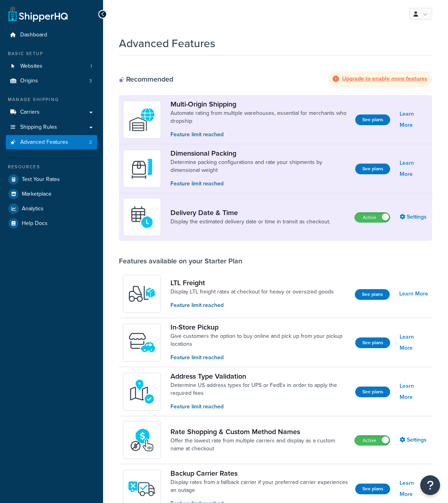 The height and width of the screenshot is (503, 448). What do you see at coordinates (52, 66) in the screenshot?
I see `a: Websites1` at bounding box center [52, 66].